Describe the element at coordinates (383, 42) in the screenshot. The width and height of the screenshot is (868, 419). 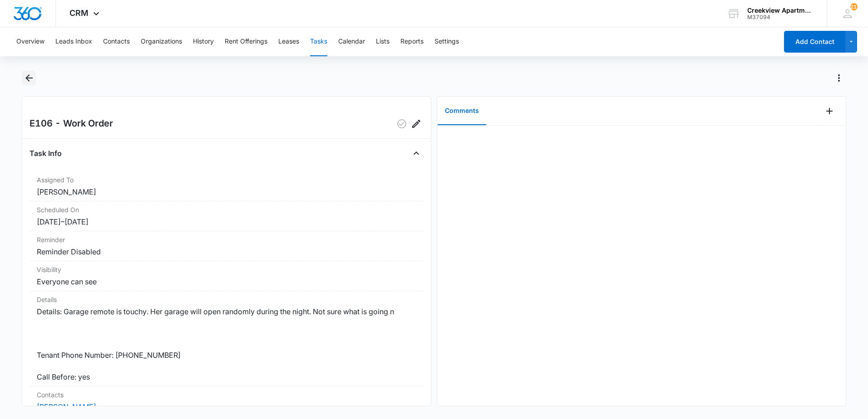
I see `button: Lists` at that location.